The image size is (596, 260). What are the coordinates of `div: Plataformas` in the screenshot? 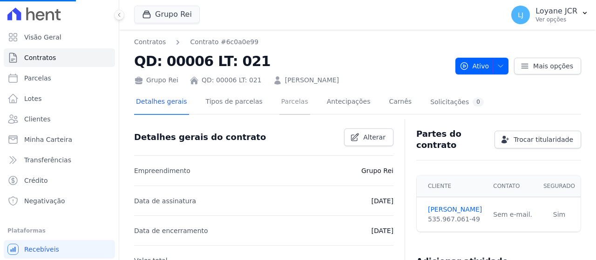 It's located at (59, 231).